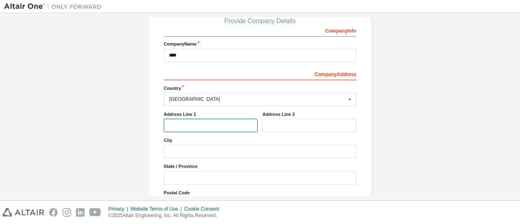  I want to click on label: Address Line 2, so click(309, 114).